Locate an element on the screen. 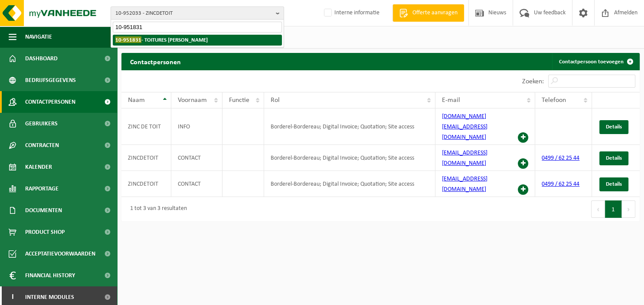 This screenshot has height=305, width=644. span: Navigatie is located at coordinates (39, 37).